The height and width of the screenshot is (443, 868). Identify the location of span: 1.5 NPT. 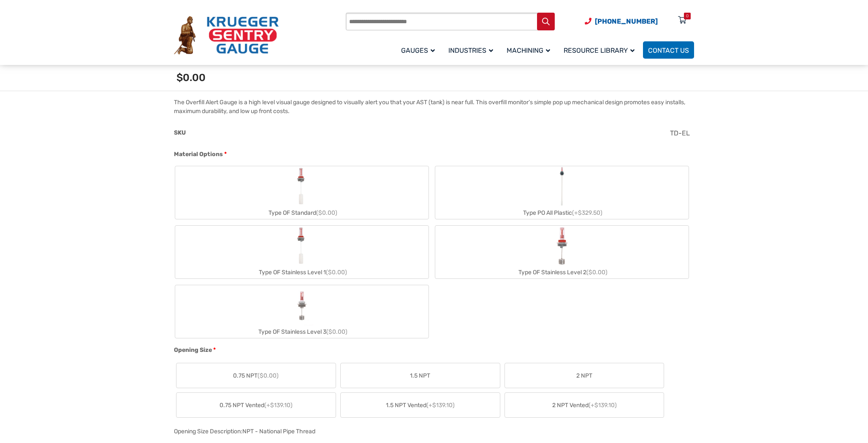
(420, 375).